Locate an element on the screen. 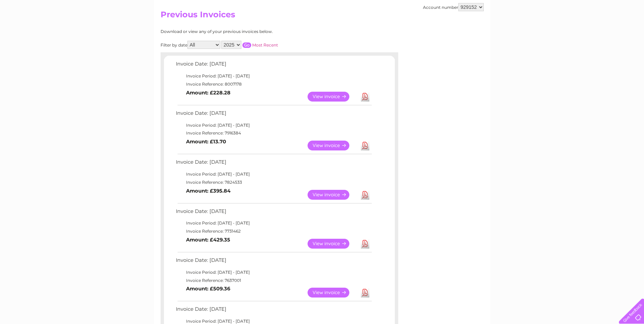 The width and height of the screenshot is (644, 324). div: Filter by date is located at coordinates (250, 45).